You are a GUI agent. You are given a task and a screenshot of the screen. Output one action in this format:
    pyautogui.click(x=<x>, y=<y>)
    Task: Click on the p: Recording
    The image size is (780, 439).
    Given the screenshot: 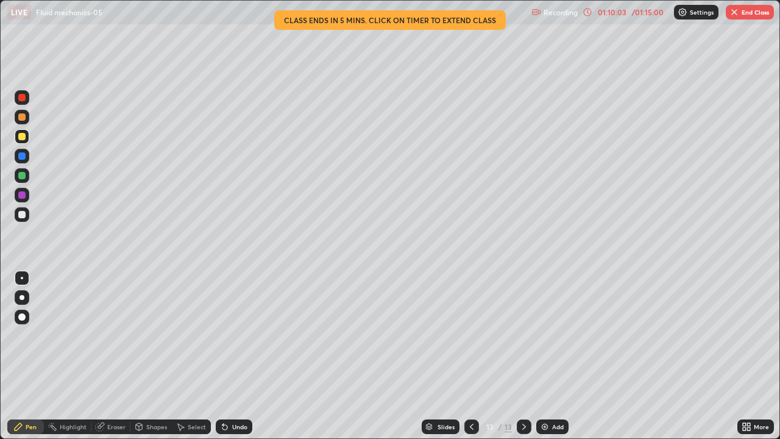 What is the action you would take?
    pyautogui.click(x=561, y=12)
    